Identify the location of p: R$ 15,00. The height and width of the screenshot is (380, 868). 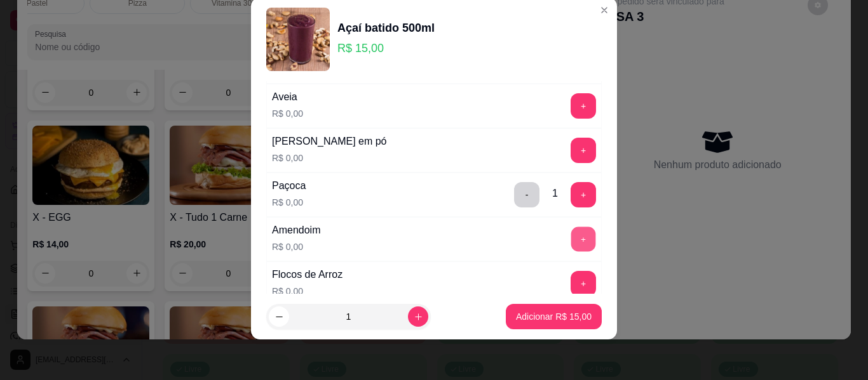
(386, 48).